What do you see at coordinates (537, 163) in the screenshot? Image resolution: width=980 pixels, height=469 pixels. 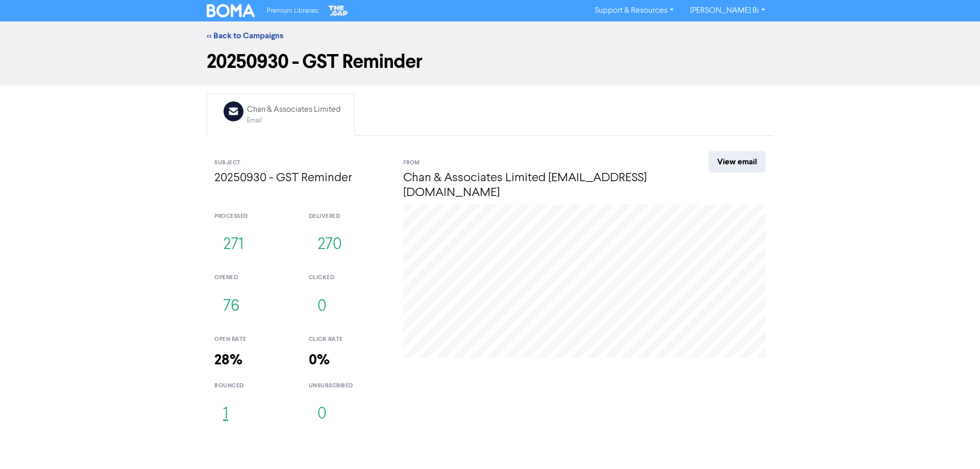 I see `div: From` at bounding box center [537, 163].